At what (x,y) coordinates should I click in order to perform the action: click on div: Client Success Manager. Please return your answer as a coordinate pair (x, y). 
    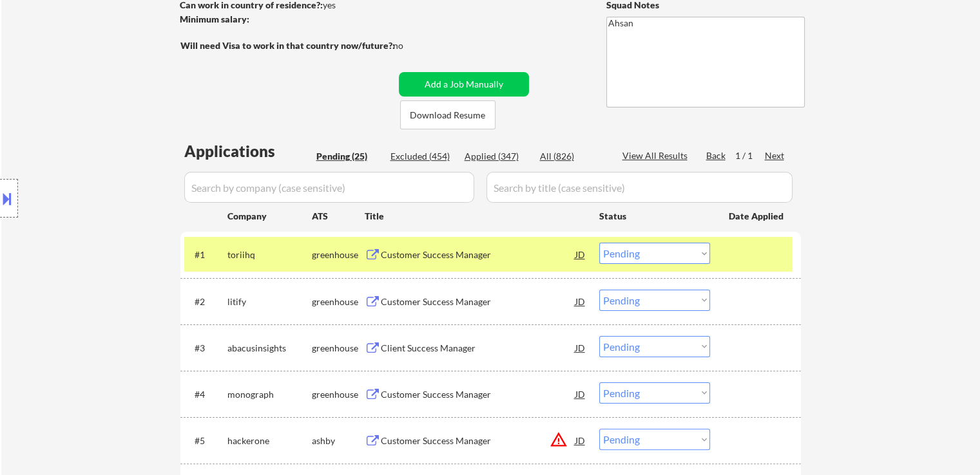
    Looking at the image, I should click on (478, 348).